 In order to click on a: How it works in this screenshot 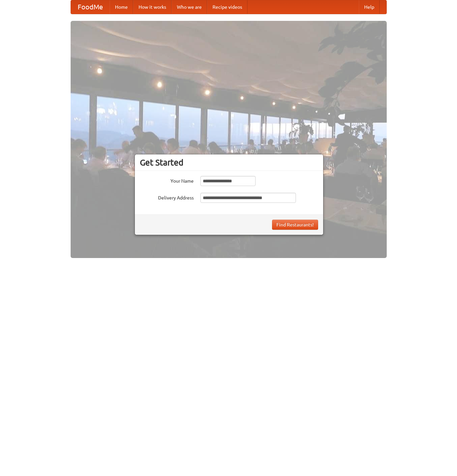, I will do `click(152, 7)`.